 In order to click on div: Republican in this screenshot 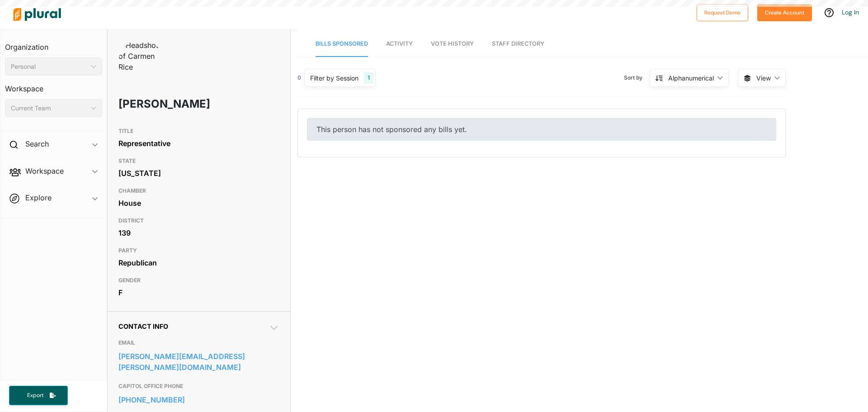, I will do `click(199, 263)`.